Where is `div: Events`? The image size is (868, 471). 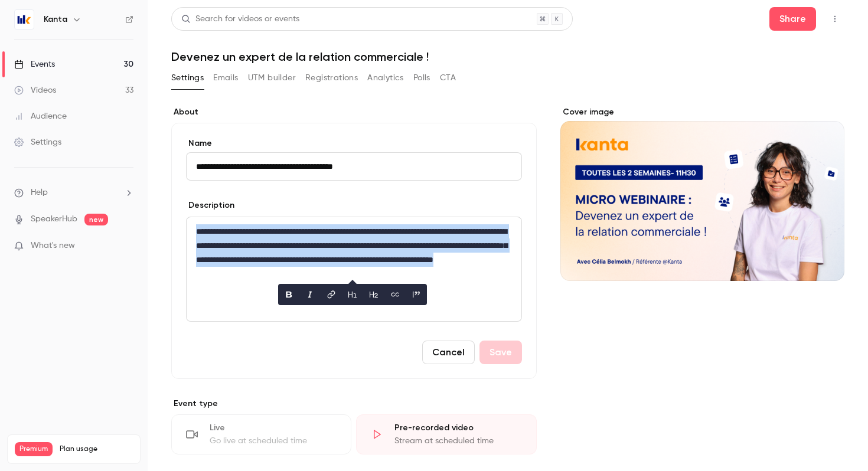
div: Events is located at coordinates (34, 64).